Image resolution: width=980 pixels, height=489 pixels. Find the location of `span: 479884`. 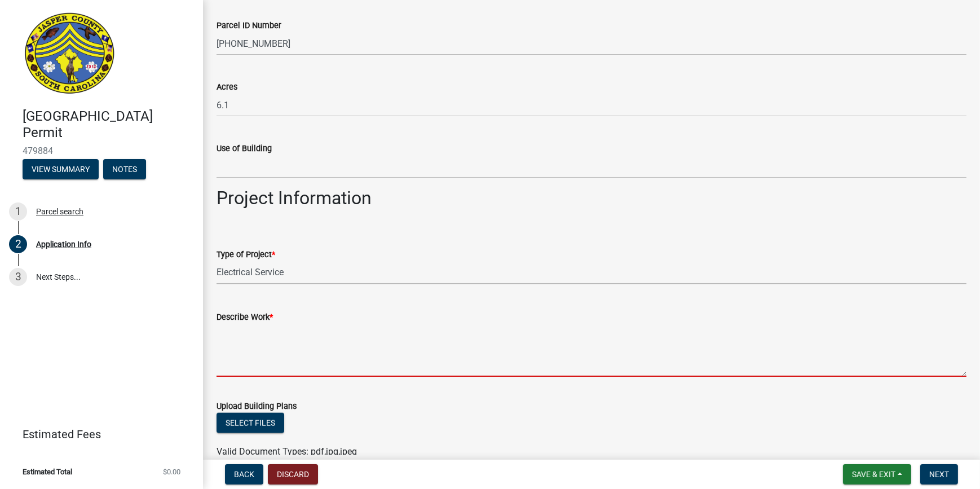

span: 479884 is located at coordinates (101, 151).